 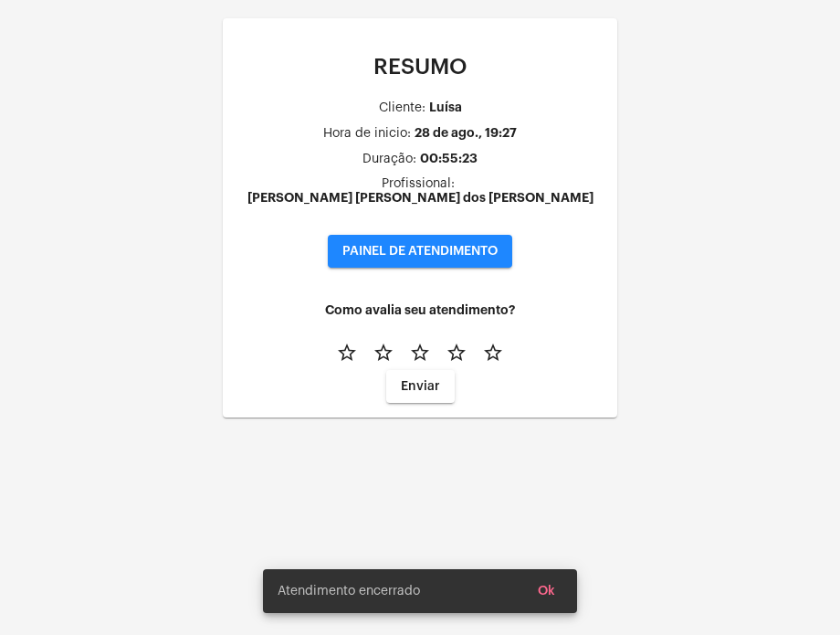 What do you see at coordinates (402, 107) in the screenshot?
I see `div: Cliente:` at bounding box center [402, 107].